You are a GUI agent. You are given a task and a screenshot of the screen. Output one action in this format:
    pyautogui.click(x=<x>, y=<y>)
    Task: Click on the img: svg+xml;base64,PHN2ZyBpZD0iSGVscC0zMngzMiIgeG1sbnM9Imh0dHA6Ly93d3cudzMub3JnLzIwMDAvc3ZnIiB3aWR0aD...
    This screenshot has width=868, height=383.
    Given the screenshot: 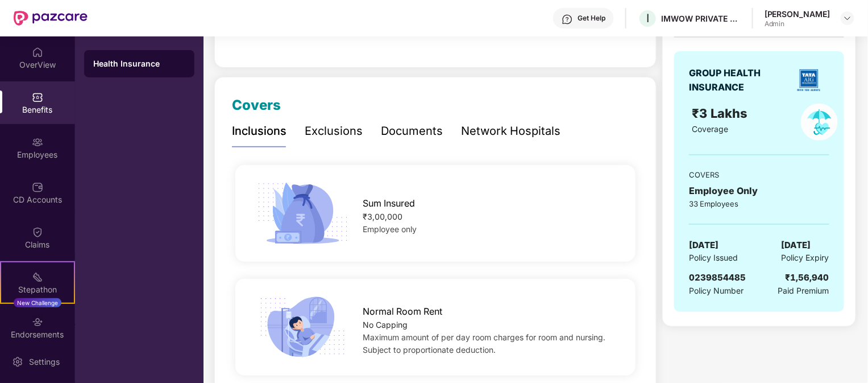 What is the action you would take?
    pyautogui.click(x=567, y=19)
    